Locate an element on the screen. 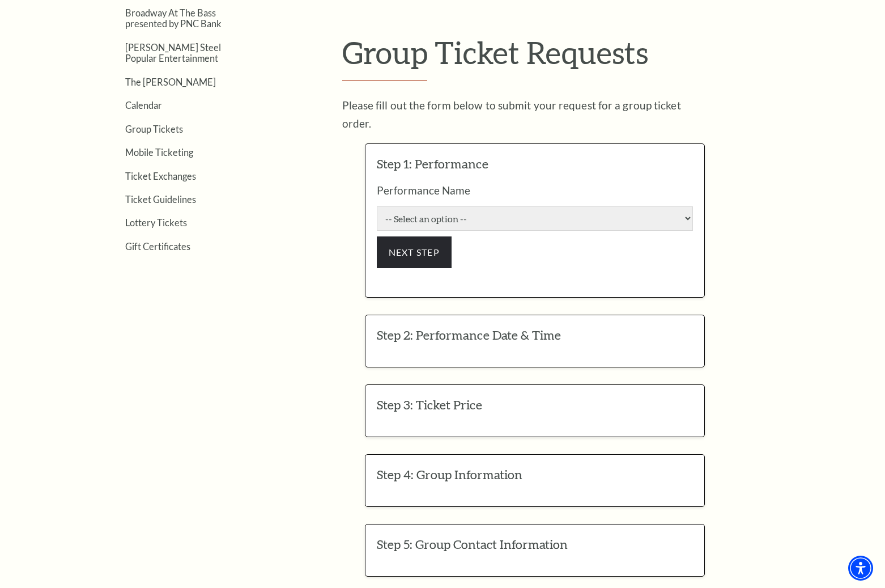 The width and height of the screenshot is (885, 588). a: Lottery Tickets is located at coordinates (155, 222).